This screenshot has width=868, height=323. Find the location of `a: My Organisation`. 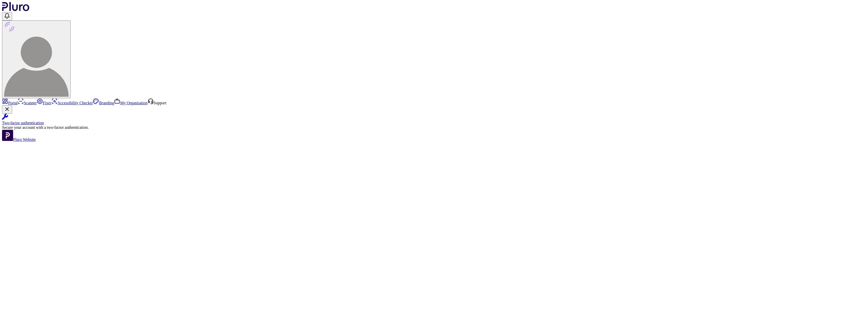

a: My Organisation is located at coordinates (130, 102).